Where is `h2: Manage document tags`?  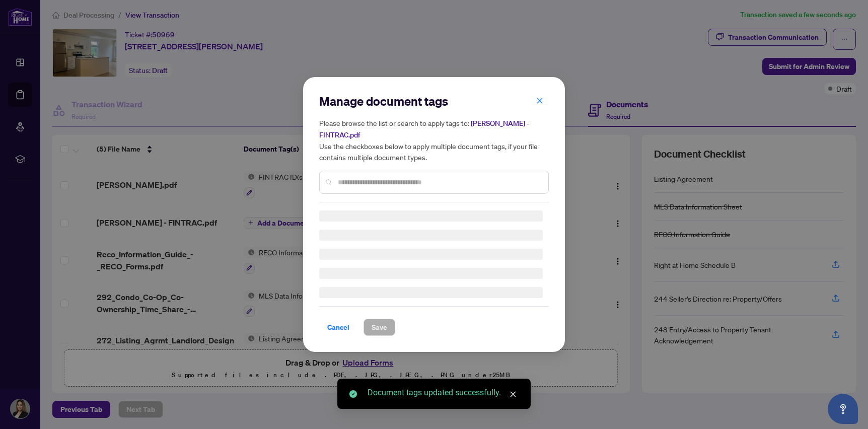
h2: Manage document tags is located at coordinates (434, 101).